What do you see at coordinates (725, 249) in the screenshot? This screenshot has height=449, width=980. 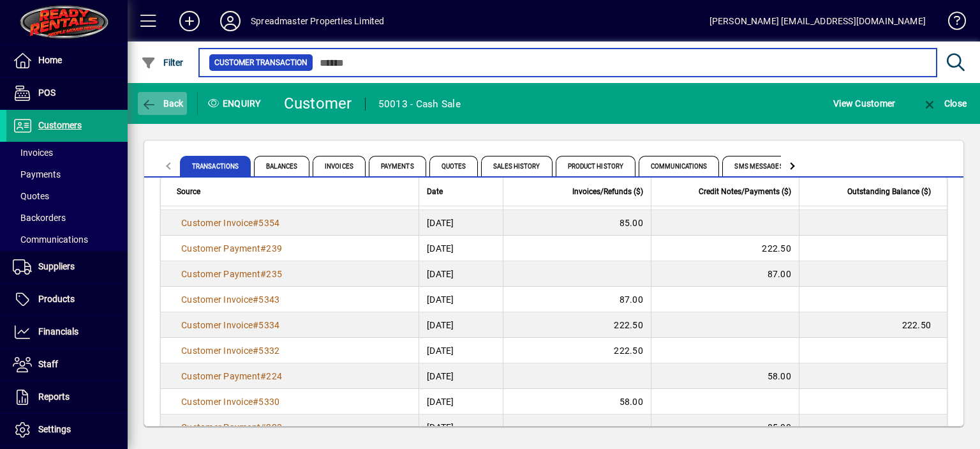 I see `td: 222.50` at bounding box center [725, 249].